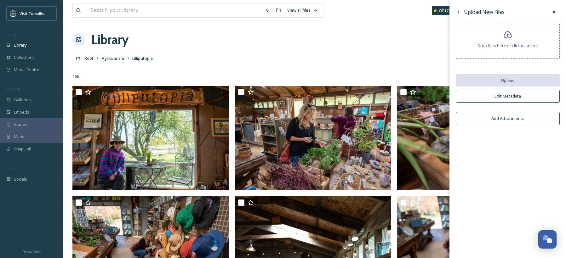 The height and width of the screenshot is (258, 566). What do you see at coordinates (508, 96) in the screenshot?
I see `button: Edit Metadata` at bounding box center [508, 96].